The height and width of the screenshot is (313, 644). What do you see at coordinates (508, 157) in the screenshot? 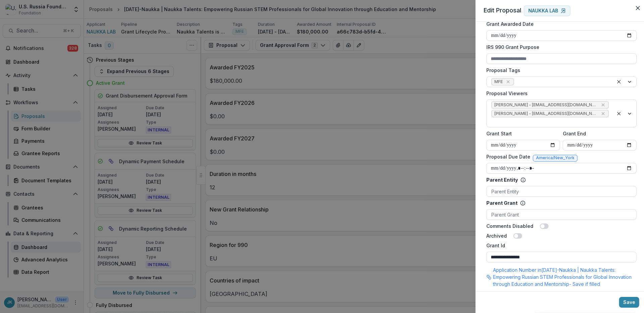
I see `label: Proposal Due Date` at bounding box center [508, 157].